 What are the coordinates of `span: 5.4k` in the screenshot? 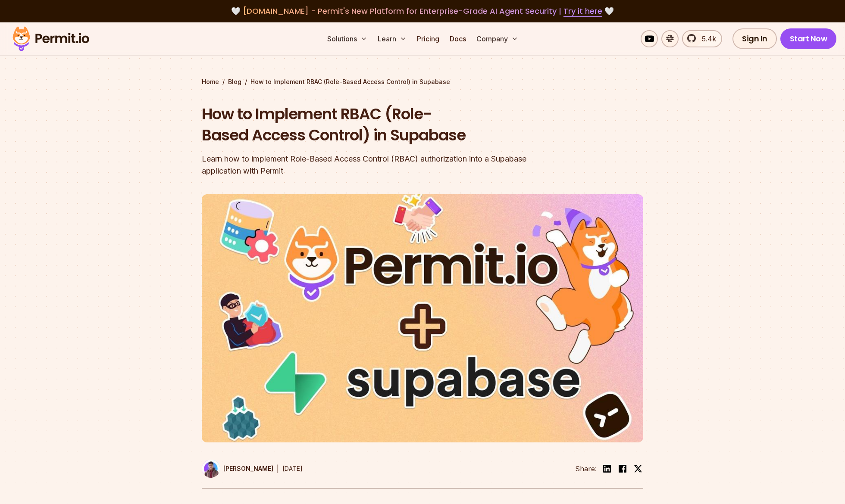 It's located at (706, 39).